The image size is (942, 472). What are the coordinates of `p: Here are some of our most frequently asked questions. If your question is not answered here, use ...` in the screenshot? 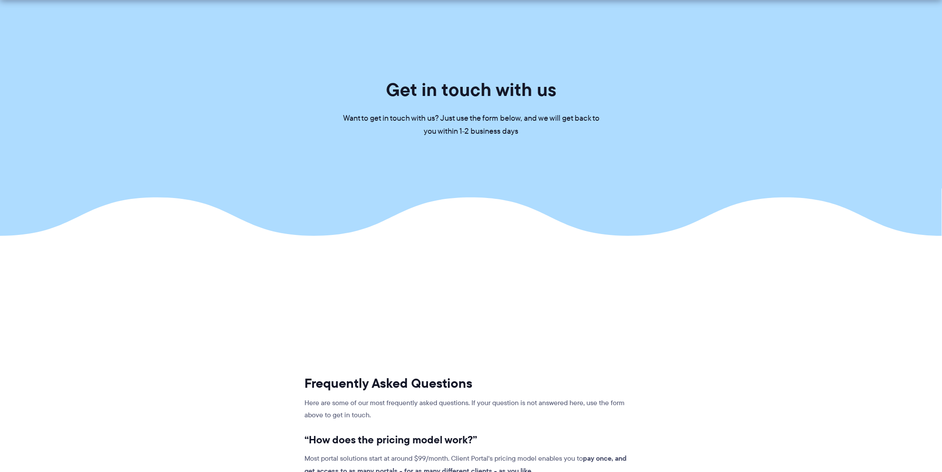 It's located at (471, 409).